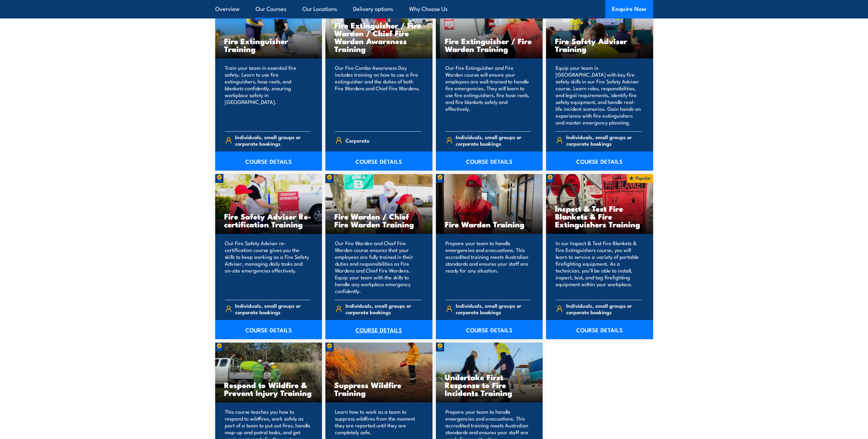 This screenshot has height=439, width=868. What do you see at coordinates (488, 95) in the screenshot?
I see `p: Our Fire Extinguisher and Fire Warden course will ensure your employees are well-trained to handl...` at bounding box center [488, 95].